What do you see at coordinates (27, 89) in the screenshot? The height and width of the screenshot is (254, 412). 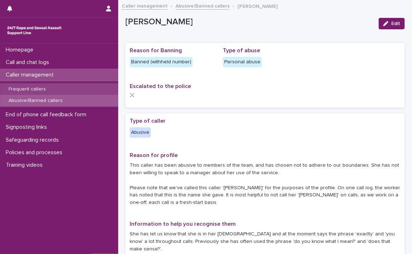 I see `p: Frequent callers` at bounding box center [27, 89].